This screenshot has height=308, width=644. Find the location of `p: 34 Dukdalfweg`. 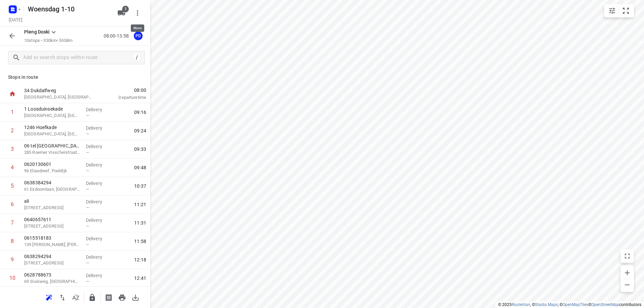

p: 34 Dukdalfweg is located at coordinates (59, 91).